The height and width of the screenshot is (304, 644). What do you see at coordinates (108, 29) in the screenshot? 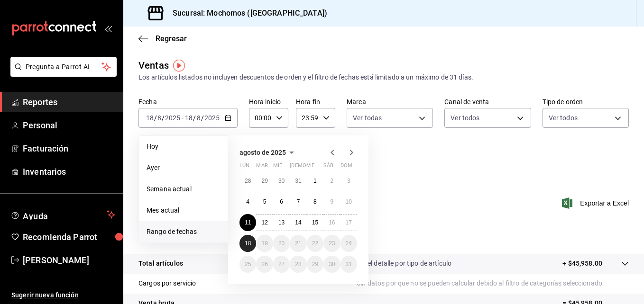
I see `button: open_drawer_menu` at bounding box center [108, 29].